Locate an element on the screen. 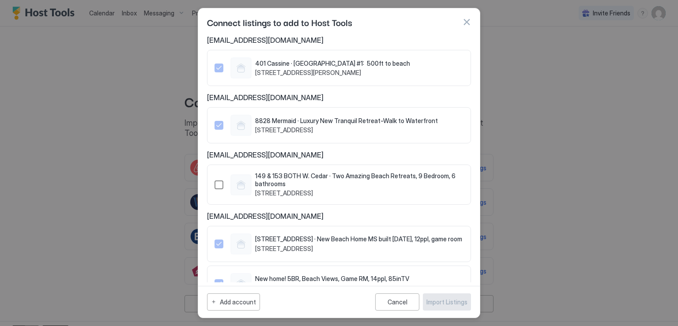 The width and height of the screenshot is (678, 326). span: 8828 Mermaid · Luxury New Tranquil Retreat-Walk to Waterfront is located at coordinates (346, 121).